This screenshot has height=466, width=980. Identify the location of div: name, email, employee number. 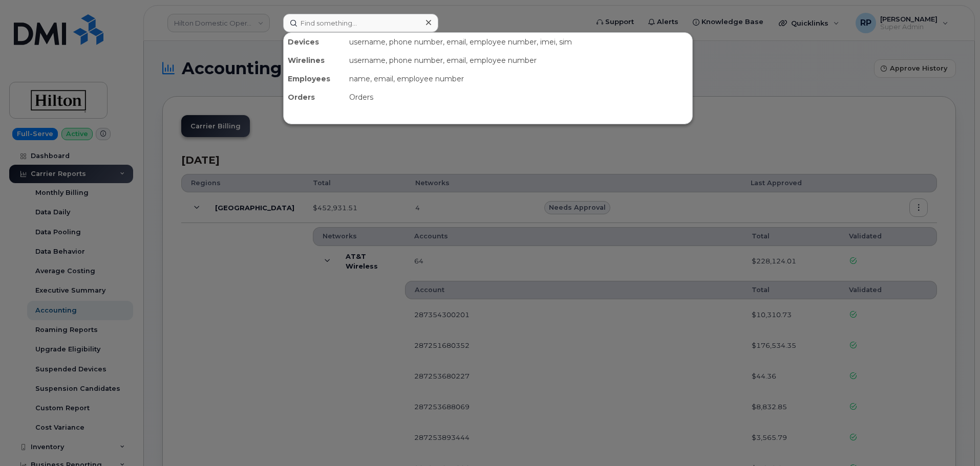
(519, 79).